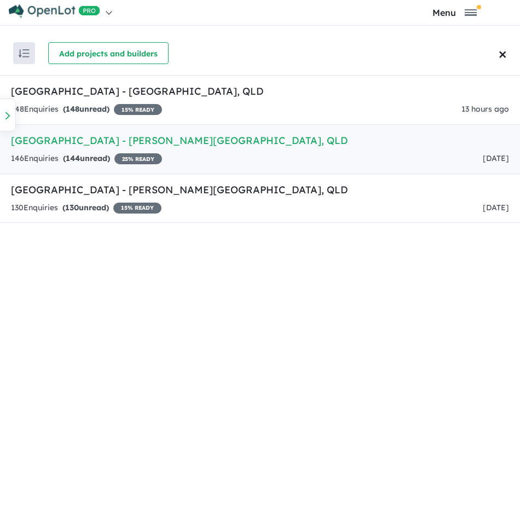  I want to click on span: 130, so click(72, 208).